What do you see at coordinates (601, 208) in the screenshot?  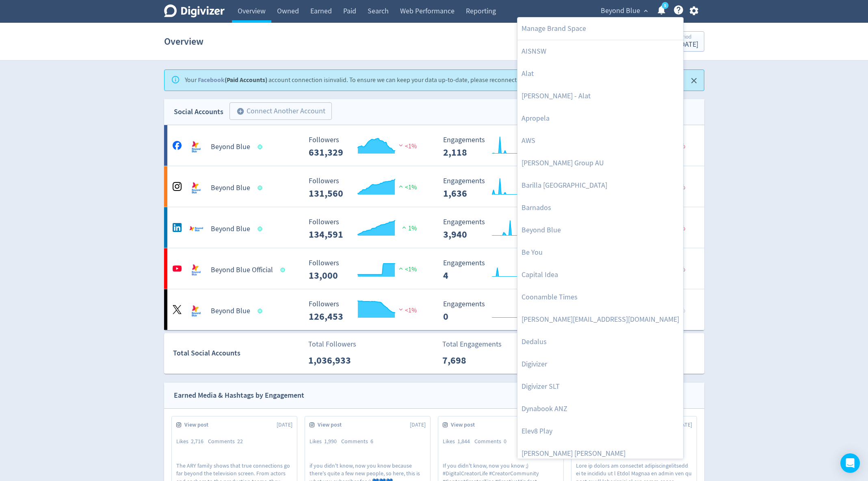 I see `a: Barnados` at bounding box center [601, 208].